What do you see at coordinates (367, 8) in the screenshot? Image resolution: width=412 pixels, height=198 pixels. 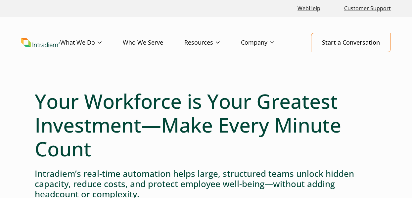 I see `a: Customer Support` at bounding box center [367, 8].